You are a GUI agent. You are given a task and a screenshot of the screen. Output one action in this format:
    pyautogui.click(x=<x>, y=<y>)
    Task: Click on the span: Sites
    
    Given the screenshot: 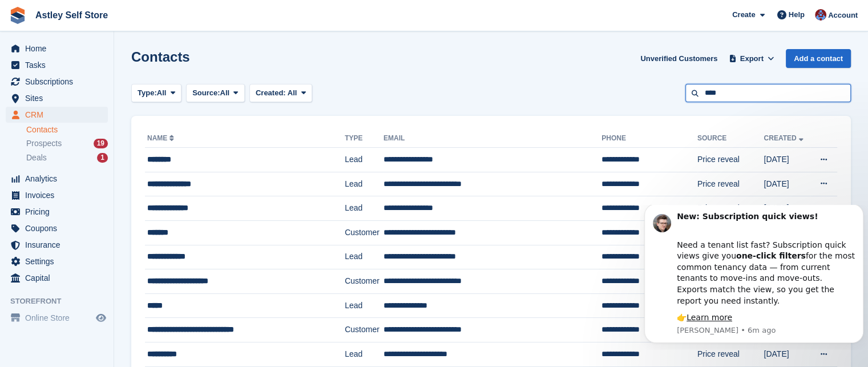 What is the action you would take?
    pyautogui.click(x=59, y=98)
    